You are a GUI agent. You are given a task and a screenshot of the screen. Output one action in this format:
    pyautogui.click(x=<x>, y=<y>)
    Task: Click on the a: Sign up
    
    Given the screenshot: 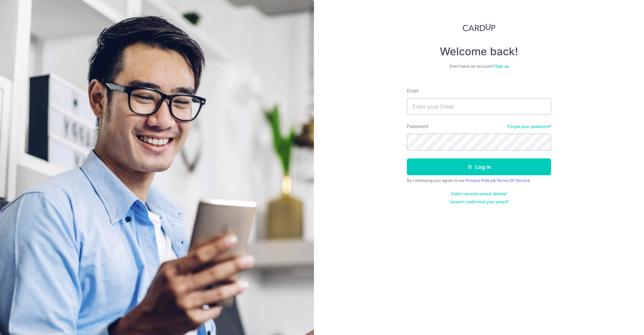 What is the action you would take?
    pyautogui.click(x=502, y=66)
    